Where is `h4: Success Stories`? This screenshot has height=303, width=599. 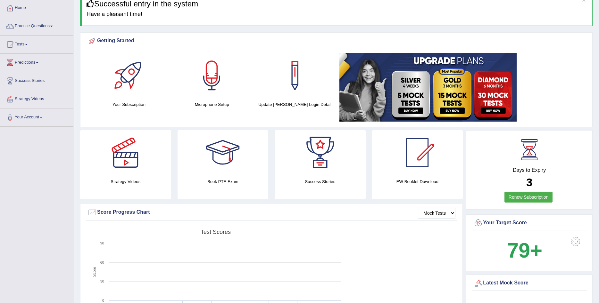
h4: Success Stories is located at coordinates (320, 182).